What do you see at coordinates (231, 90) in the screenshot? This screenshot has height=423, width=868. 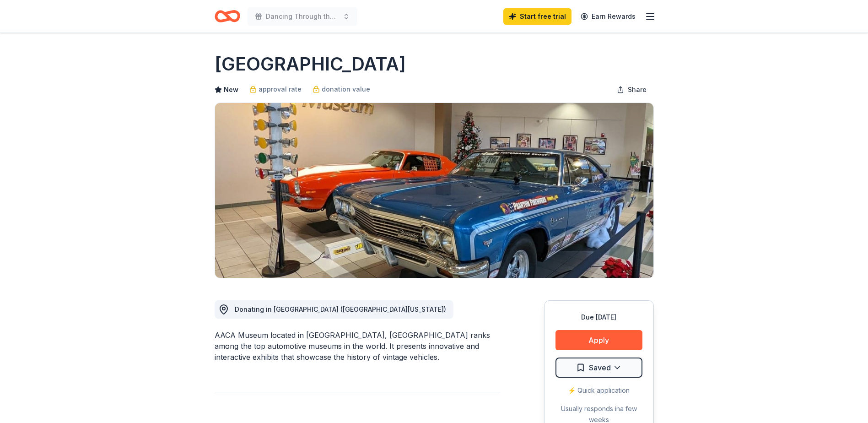 I see `span: New` at bounding box center [231, 90].